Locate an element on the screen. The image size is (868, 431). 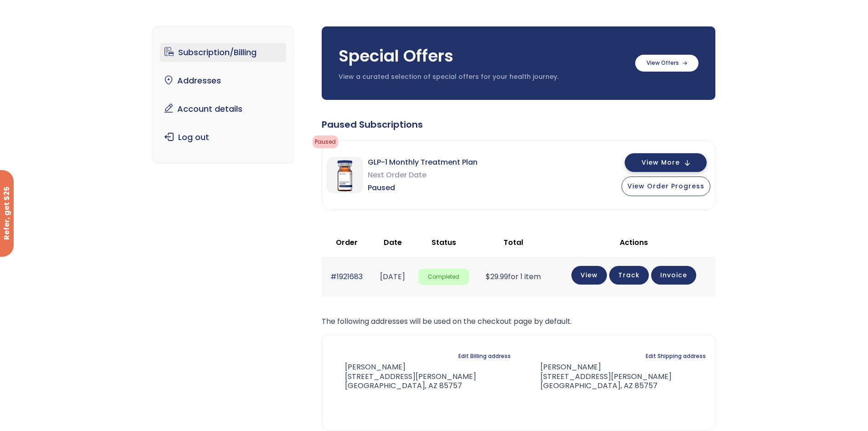
h3: Special Offers is located at coordinates (482, 56).